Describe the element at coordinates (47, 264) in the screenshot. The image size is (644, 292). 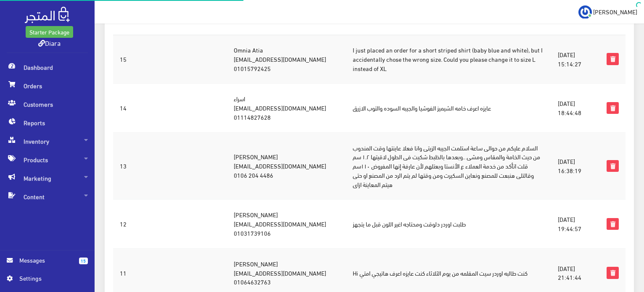
I see `a: 15 Messages` at that location.